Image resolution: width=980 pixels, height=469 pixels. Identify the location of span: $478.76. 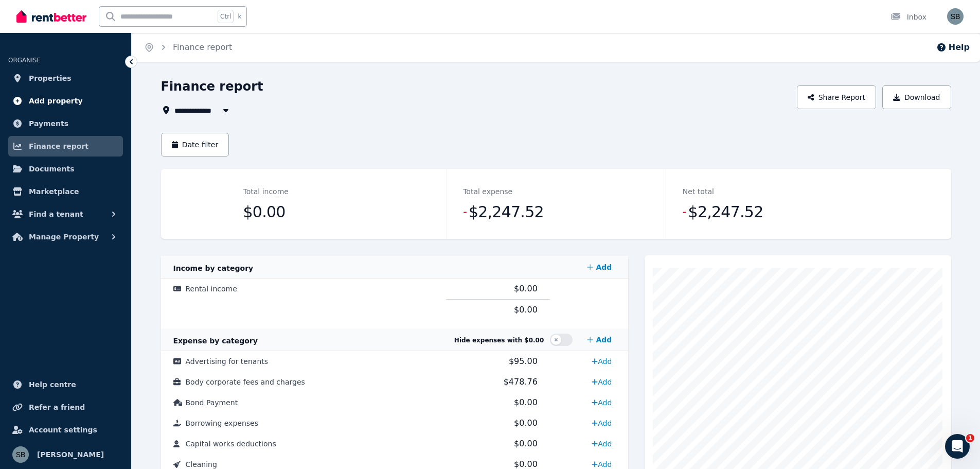
(521, 381).